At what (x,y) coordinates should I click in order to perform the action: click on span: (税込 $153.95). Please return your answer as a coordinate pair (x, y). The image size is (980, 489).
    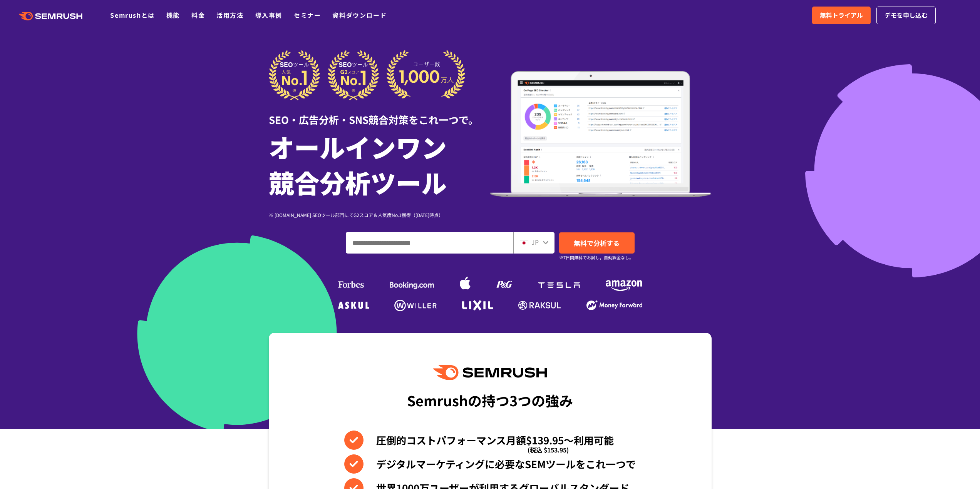
    Looking at the image, I should click on (548, 450).